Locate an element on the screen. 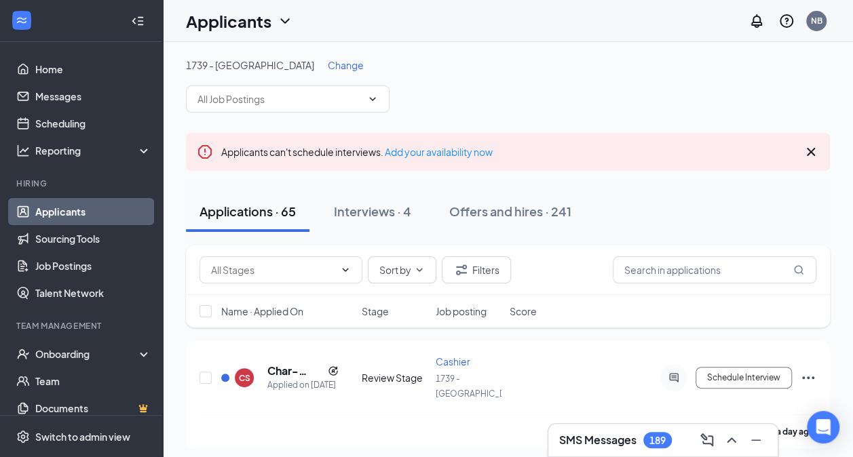 The width and height of the screenshot is (853, 457). span: Sort by is located at coordinates (395, 270).